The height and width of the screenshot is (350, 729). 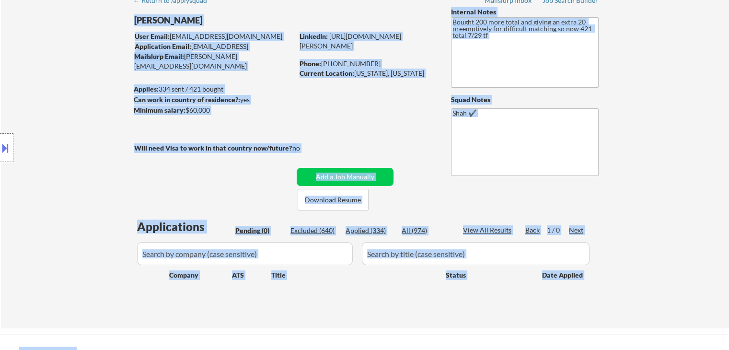 What do you see at coordinates (354, 275) in the screenshot?
I see `div: Title` at bounding box center [354, 275].